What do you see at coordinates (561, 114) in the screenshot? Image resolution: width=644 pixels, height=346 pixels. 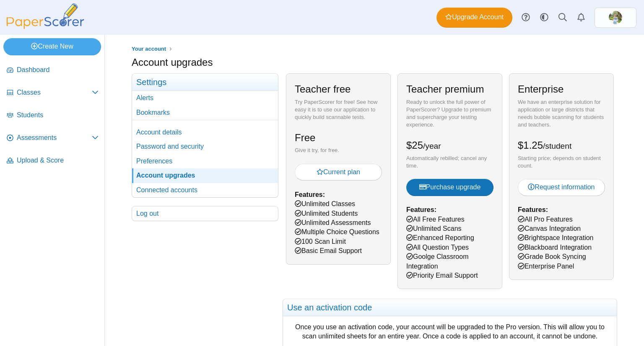 I see `div: We have an enterprise solution for application or large districts that needs bubble scanning for ...` at bounding box center [561, 114].